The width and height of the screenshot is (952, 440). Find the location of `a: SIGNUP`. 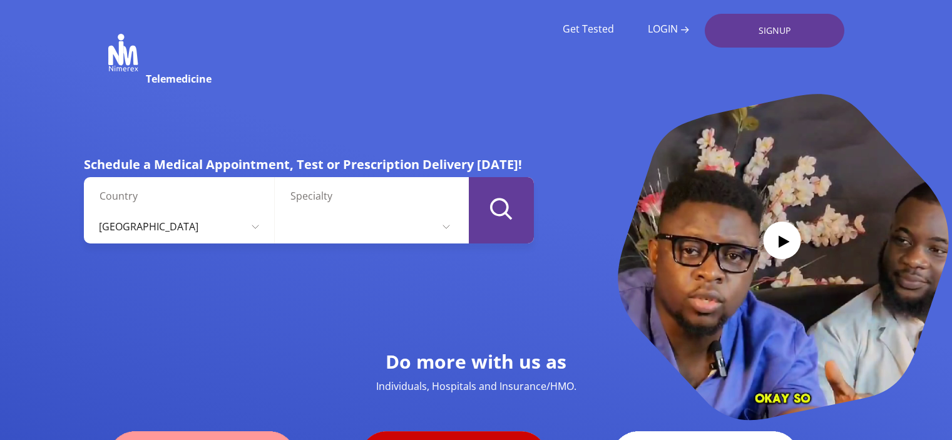

a: SIGNUP is located at coordinates (774, 31).